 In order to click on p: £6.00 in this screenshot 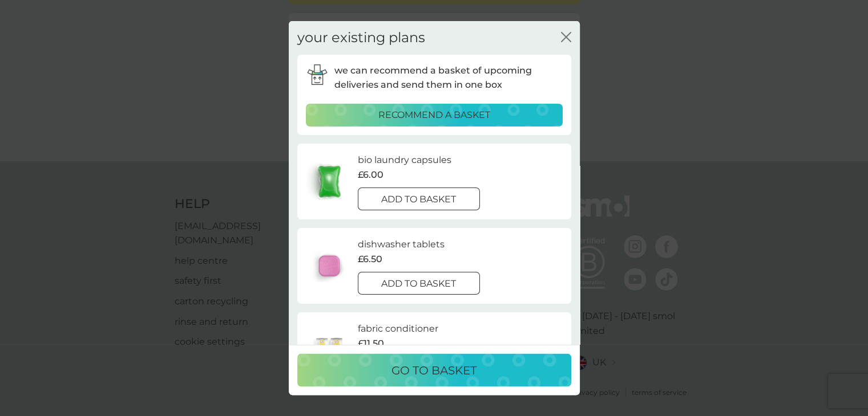, I will do `click(371, 175)`.